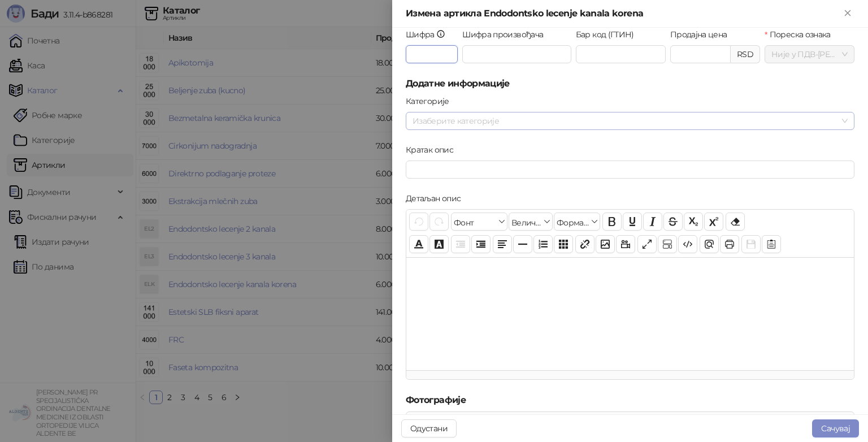 This screenshot has width=868, height=442. What do you see at coordinates (479, 221) in the screenshot?
I see `button: Фонт` at bounding box center [479, 221].